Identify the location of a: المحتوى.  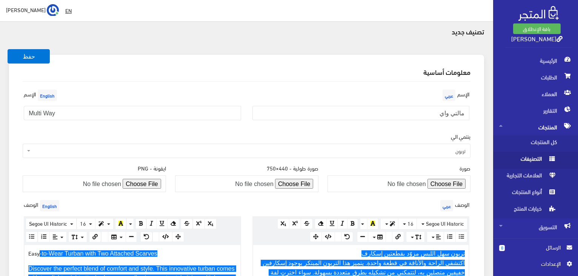
(536, 243).